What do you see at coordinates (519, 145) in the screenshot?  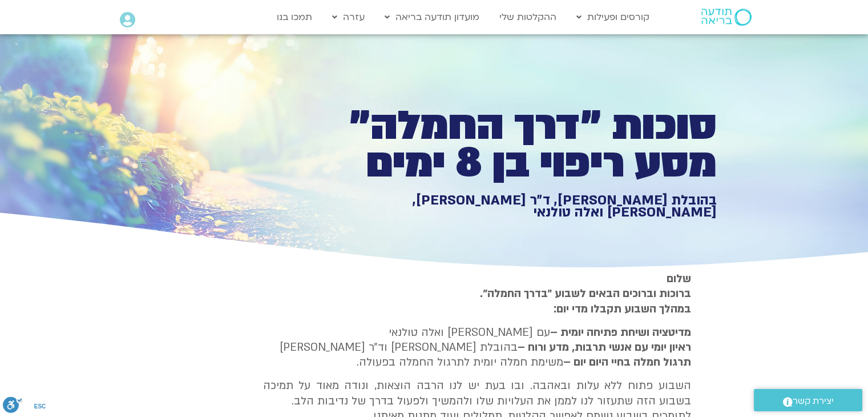 I see `h1: סוכות ״דרך החמלה״ מסע ריפוי בן 8 ימים` at bounding box center [519, 145].